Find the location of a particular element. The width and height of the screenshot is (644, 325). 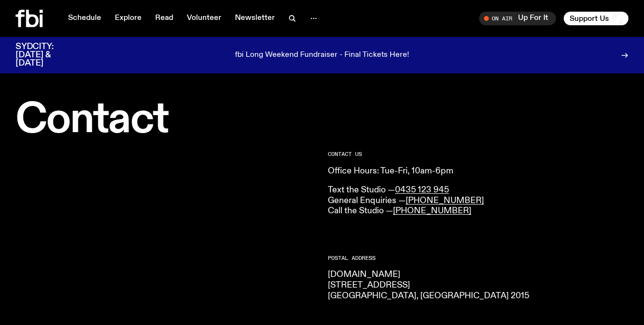

a: 0435 123 945 is located at coordinates (422, 190).